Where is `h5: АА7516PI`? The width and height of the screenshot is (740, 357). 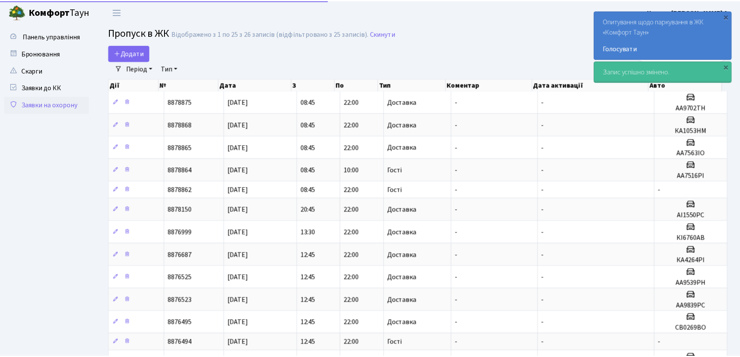
h5: АА7516PI is located at coordinates (696, 176).